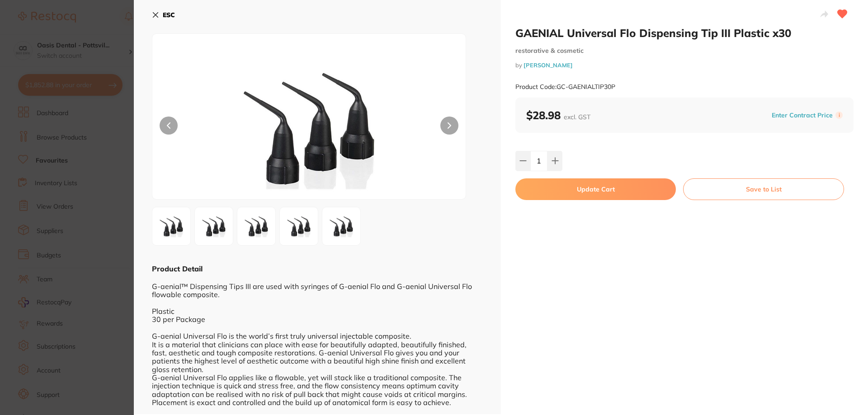 The height and width of the screenshot is (415, 868). What do you see at coordinates (163, 15) in the screenshot?
I see `button: ESC` at bounding box center [163, 15].